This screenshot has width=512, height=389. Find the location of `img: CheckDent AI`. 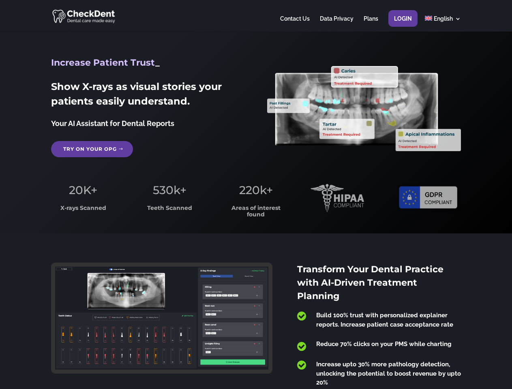

img: CheckDent AI is located at coordinates (84, 16).